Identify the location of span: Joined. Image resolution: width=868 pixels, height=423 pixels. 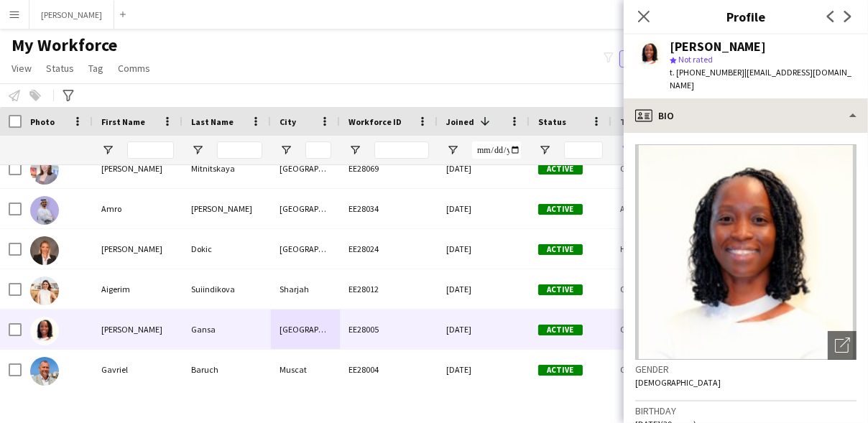
(460, 121).